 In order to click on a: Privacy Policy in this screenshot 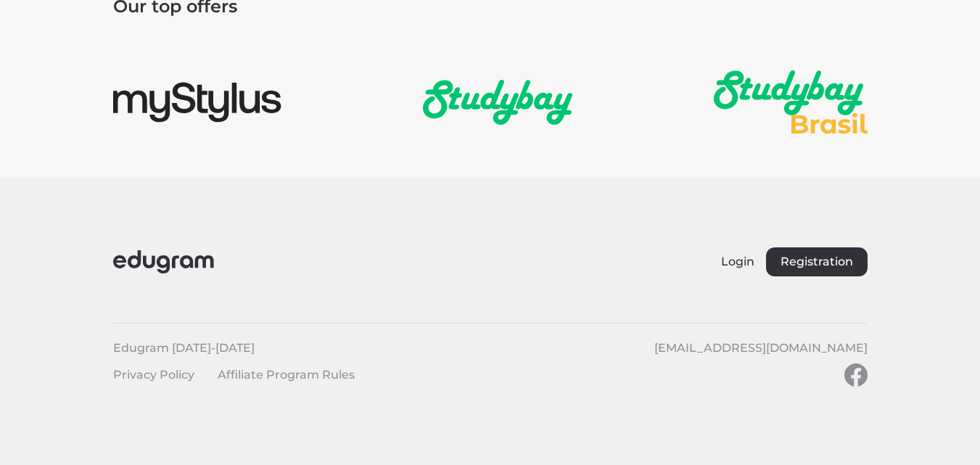, I will do `click(154, 374)`.